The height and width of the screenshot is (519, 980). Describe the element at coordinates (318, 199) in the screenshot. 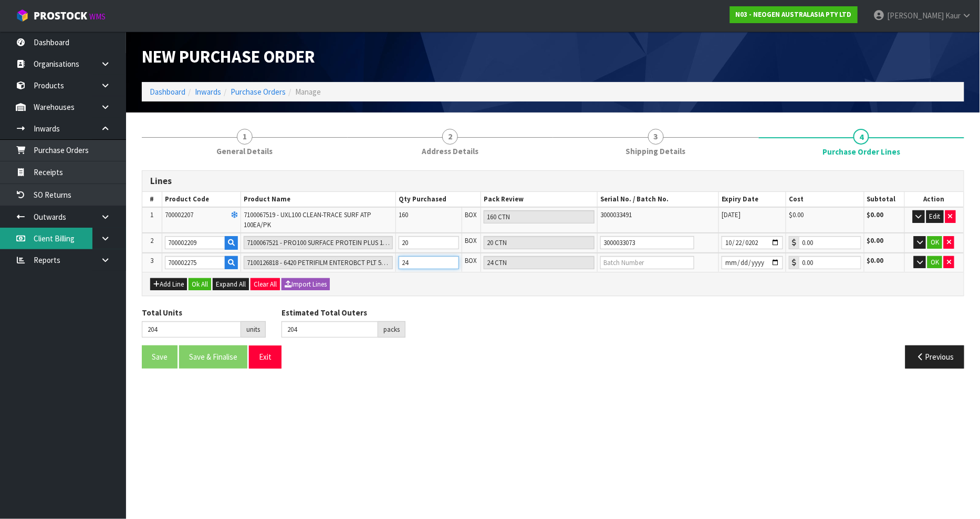

I see `th: Product Name` at that location.